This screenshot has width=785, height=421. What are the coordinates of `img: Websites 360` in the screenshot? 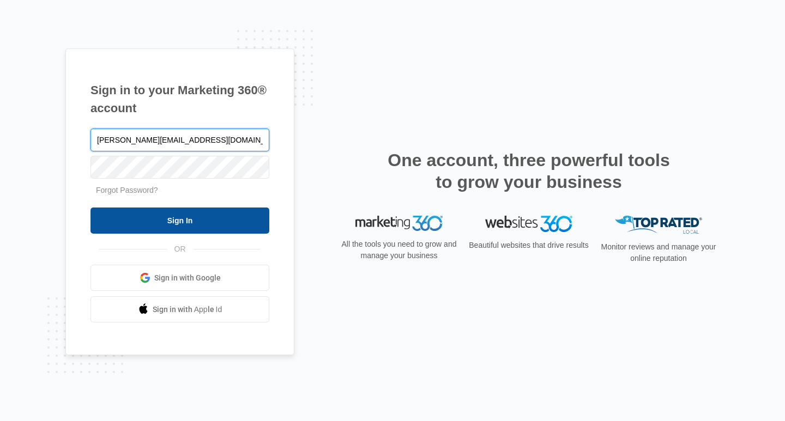 It's located at (529, 224).